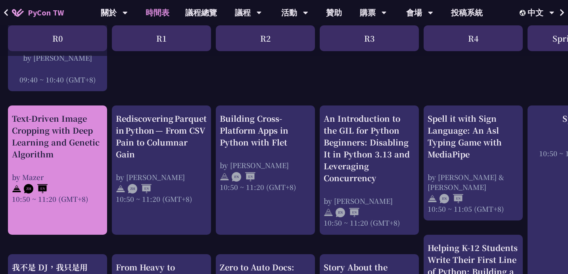 The width and height of the screenshot is (568, 274). I want to click on span: PyCon TW, so click(46, 13).